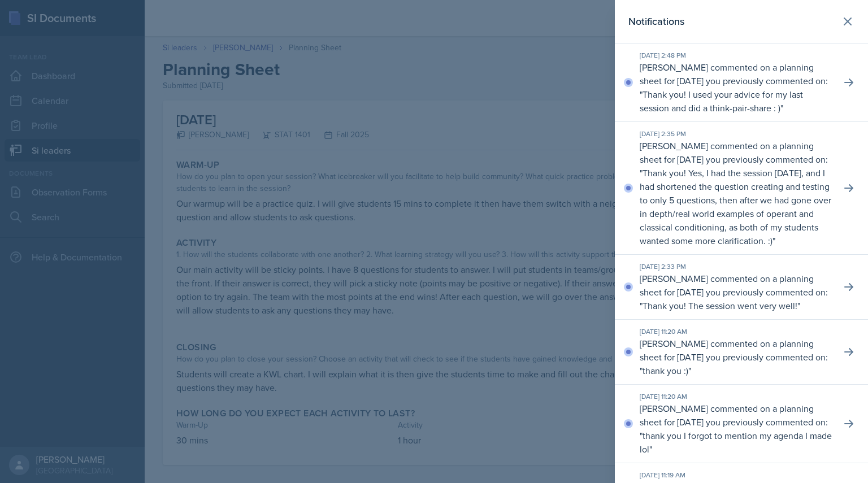  Describe the element at coordinates (736, 442) in the screenshot. I see `p: thank you I forgot to mention my agenda I made lol` at that location.